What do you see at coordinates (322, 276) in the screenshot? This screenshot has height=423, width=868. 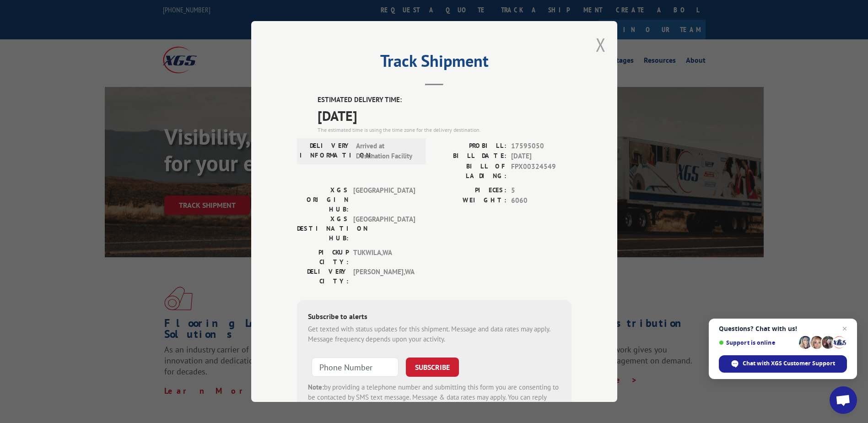 I see `label: DELIVERY CITY:` at bounding box center [322, 276].